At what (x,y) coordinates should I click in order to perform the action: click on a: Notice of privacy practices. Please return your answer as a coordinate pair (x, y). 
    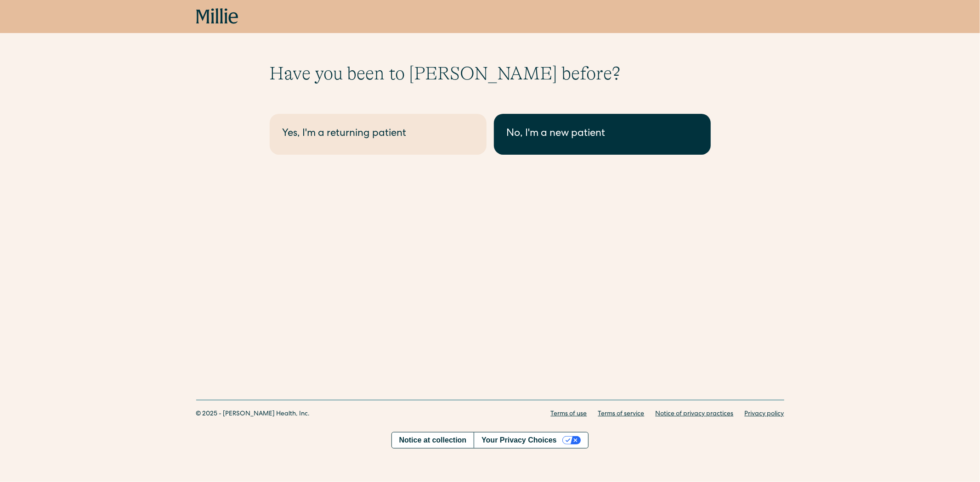
    Looking at the image, I should click on (694, 414).